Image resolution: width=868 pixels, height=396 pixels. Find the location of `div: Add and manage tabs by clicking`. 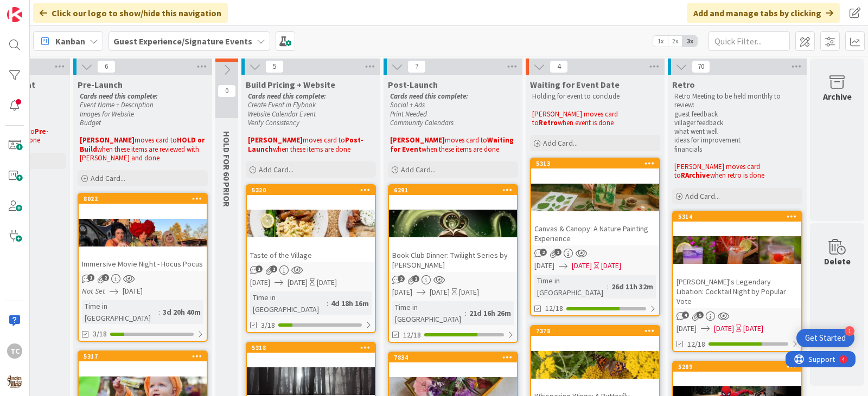

div: Add and manage tabs by clicking is located at coordinates (763, 13).